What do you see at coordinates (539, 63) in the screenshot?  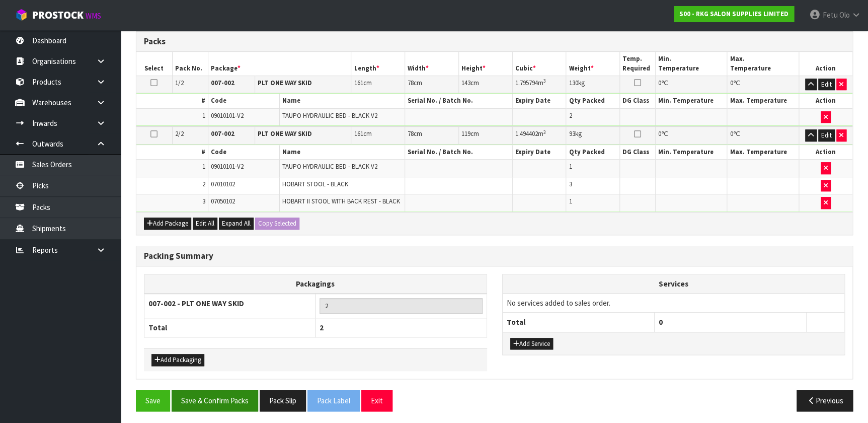 I see `th: Cubic` at bounding box center [539, 63].